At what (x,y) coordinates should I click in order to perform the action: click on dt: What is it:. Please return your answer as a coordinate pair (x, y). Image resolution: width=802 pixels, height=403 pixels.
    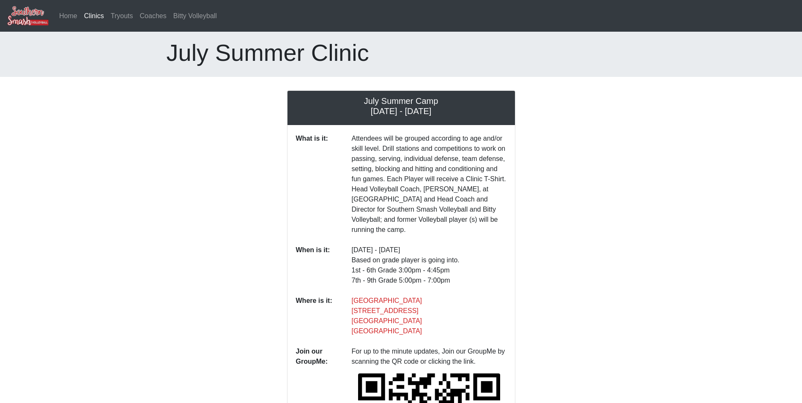
    Looking at the image, I should click on (318, 189).